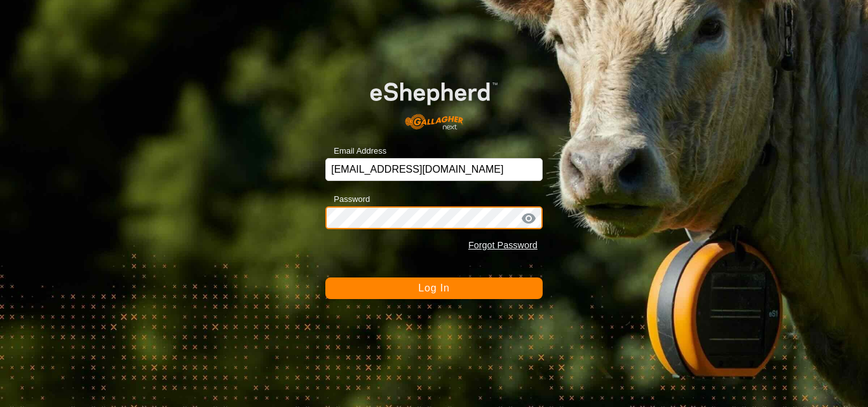 This screenshot has width=868, height=407. I want to click on img: E-shepherd Logo, so click(434, 101).